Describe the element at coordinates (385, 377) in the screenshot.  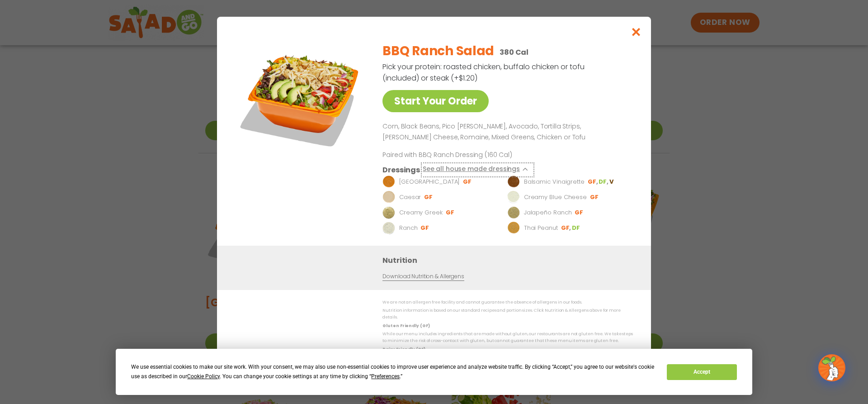
I see `span: Preferences` at that location.